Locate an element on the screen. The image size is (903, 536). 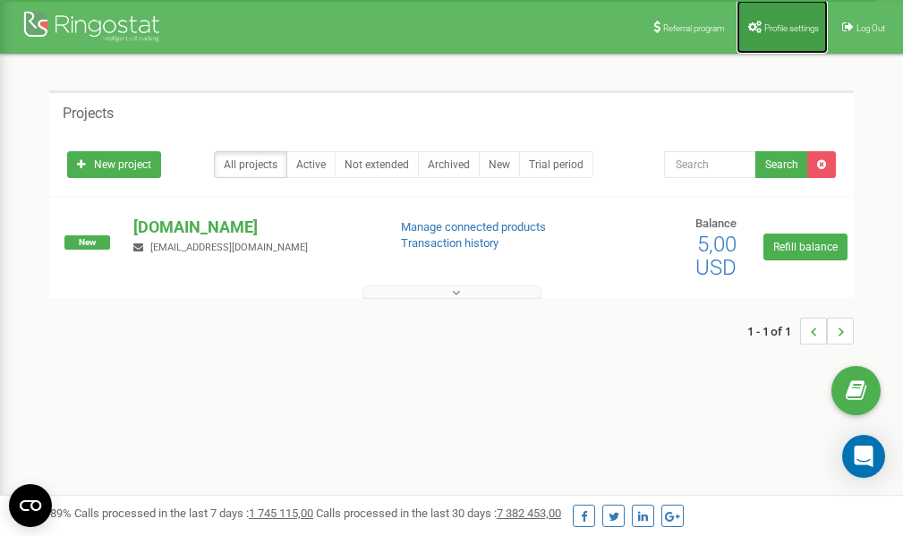
a: All projects is located at coordinates (251, 165).